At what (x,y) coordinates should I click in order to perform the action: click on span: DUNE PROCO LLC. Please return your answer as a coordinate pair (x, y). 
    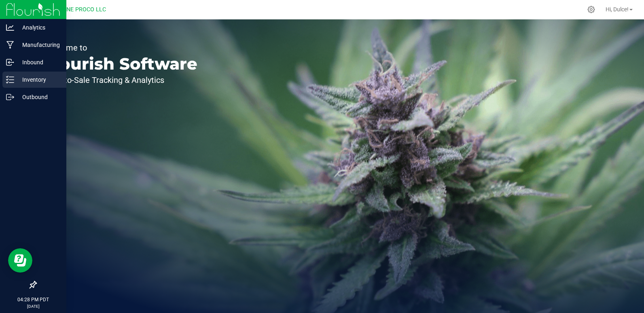
    Looking at the image, I should click on (82, 9).